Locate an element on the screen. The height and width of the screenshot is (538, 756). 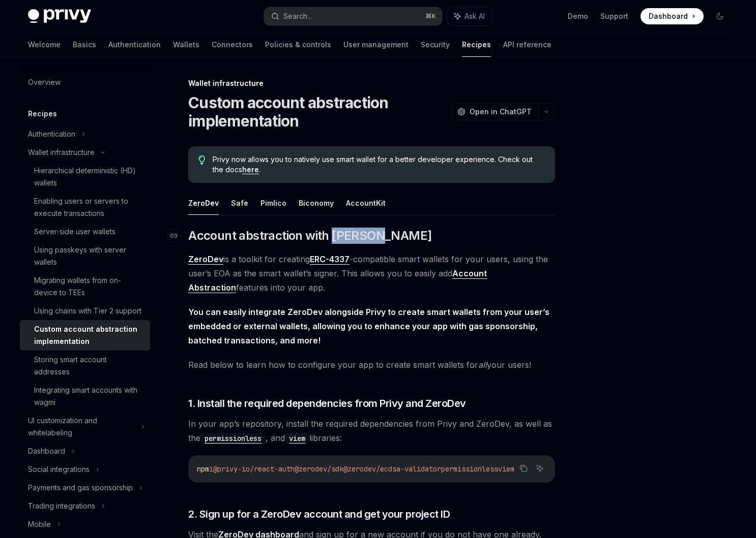
a: viem is located at coordinates (297, 438).